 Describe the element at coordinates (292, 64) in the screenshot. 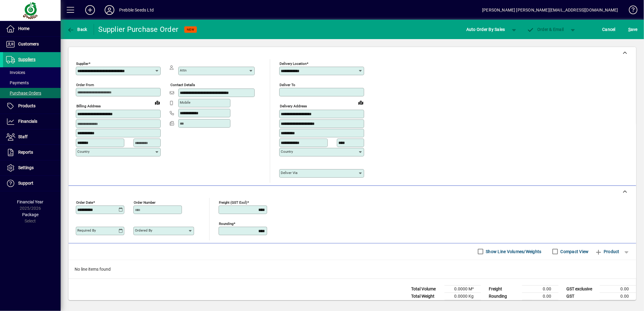

I see `mat-label: Delivery Location` at that location.